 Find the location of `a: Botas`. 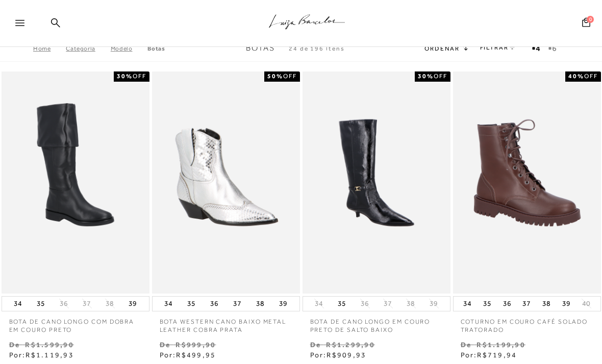

a: Botas is located at coordinates (156, 49).